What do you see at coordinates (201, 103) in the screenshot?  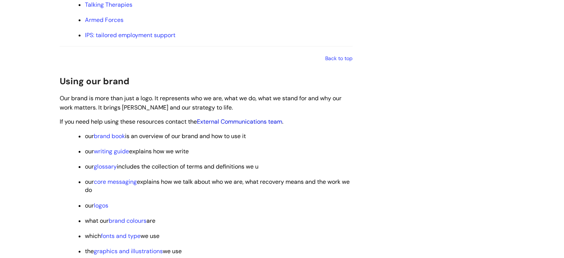 I see `span: Our brand is more than just a logo. It represents who we are, what we do, what we stand for and w...` at bounding box center [201, 103].